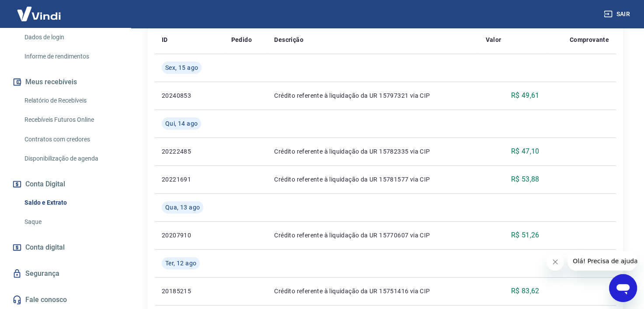 The width and height of the screenshot is (644, 309). What do you see at coordinates (373, 179) in the screenshot?
I see `p: Crédito referente à liquidação da UR 15781577 via CIP` at bounding box center [373, 179].